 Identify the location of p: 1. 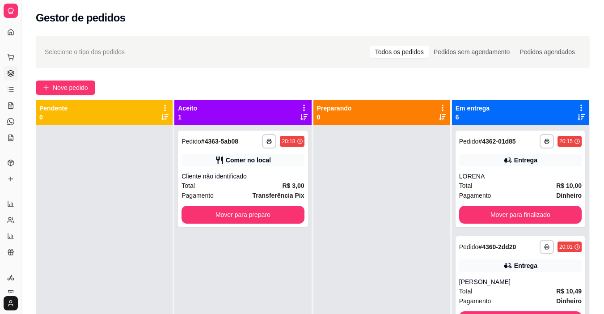
(187, 117).